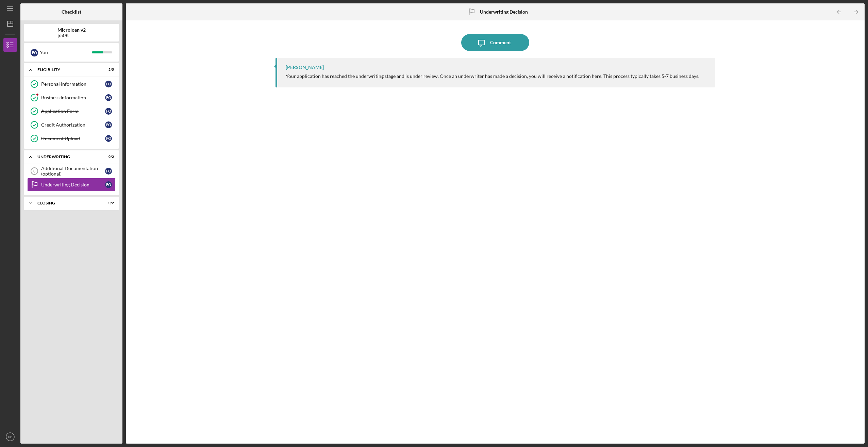  What do you see at coordinates (73, 171) in the screenshot?
I see `div: Additional Documentation (optional)` at bounding box center [73, 171].